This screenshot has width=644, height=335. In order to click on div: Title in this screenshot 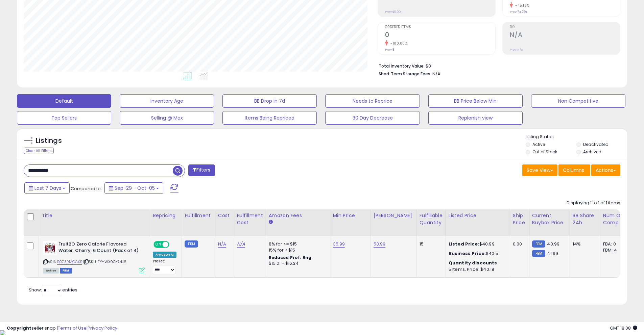, I will do `click(94, 216)`.